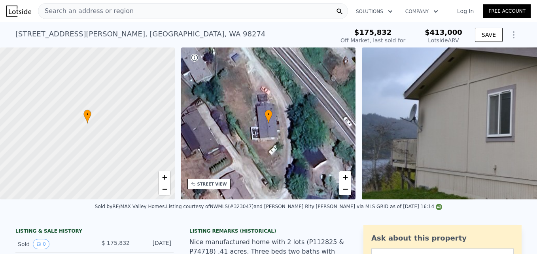 This screenshot has height=254, width=537. Describe the element at coordinates (53, 244) in the screenshot. I see `div: Sold` at that location.